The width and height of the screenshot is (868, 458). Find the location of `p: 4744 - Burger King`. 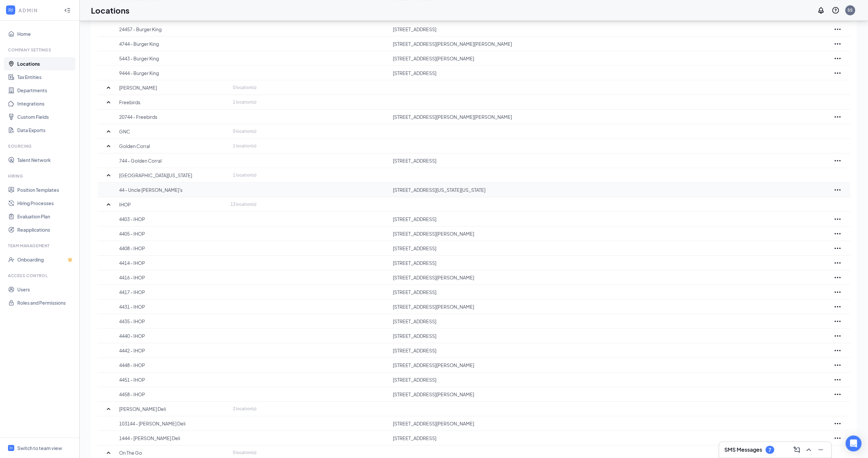

p: 4744 - Burger King is located at coordinates (188, 44).